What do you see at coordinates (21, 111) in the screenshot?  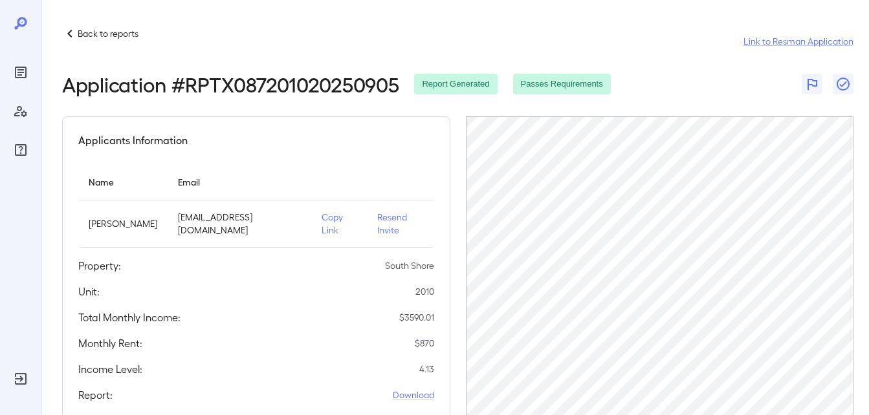 I see `div: Manage Users` at bounding box center [21, 111].